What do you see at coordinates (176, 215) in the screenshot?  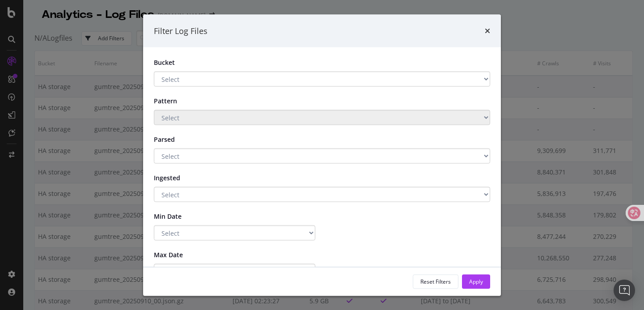 I see `label: Min Date` at bounding box center [176, 215].